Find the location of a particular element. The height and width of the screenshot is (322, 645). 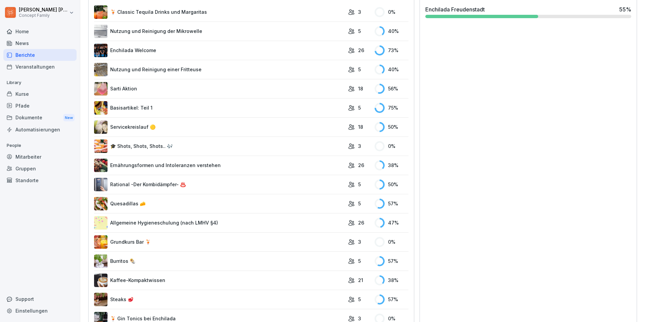

a: Enchilada Welcome is located at coordinates (219, 50).